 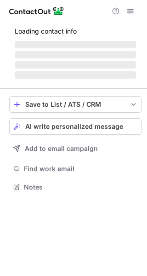 What do you see at coordinates (75, 104) in the screenshot?
I see `button: save-profile-one-click` at bounding box center [75, 104].